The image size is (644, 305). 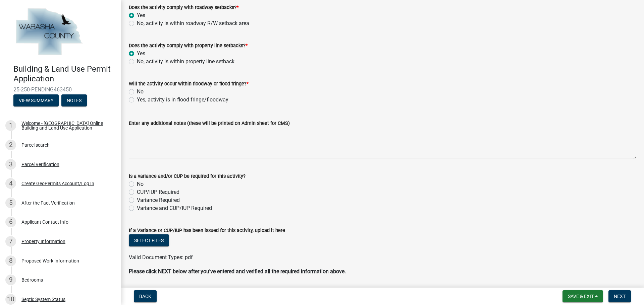 I want to click on span: Valid Document Types: pdf, so click(x=161, y=257).